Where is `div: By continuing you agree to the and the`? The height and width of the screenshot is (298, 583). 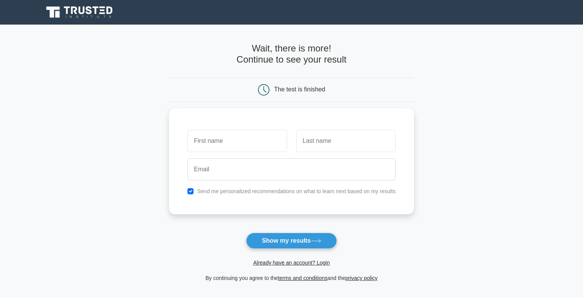 div: By continuing you agree to the and the is located at coordinates (291, 278).